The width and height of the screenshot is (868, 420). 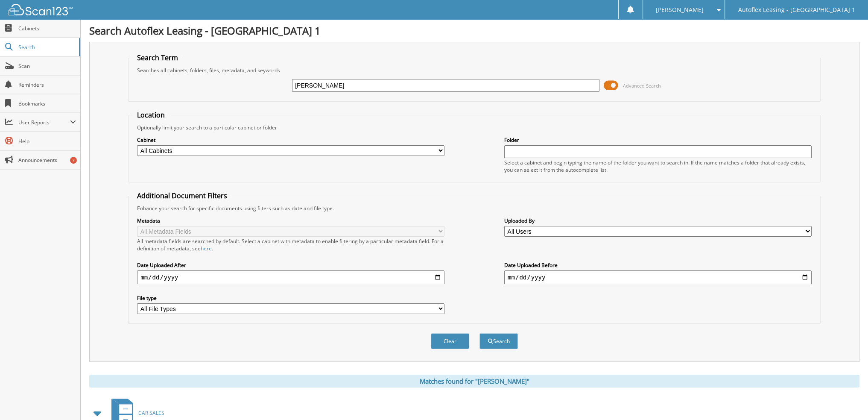 What do you see at coordinates (151, 413) in the screenshot?
I see `span: CAR SALES` at bounding box center [151, 413].